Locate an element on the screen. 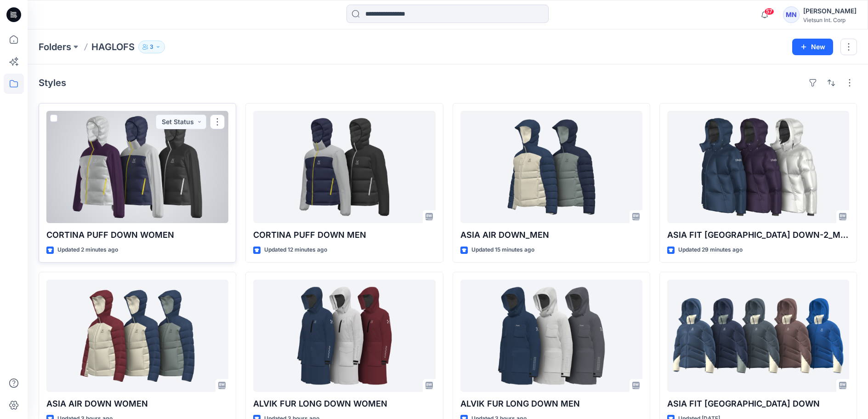 The height and width of the screenshot is (419, 868). button: New is located at coordinates (813, 47).